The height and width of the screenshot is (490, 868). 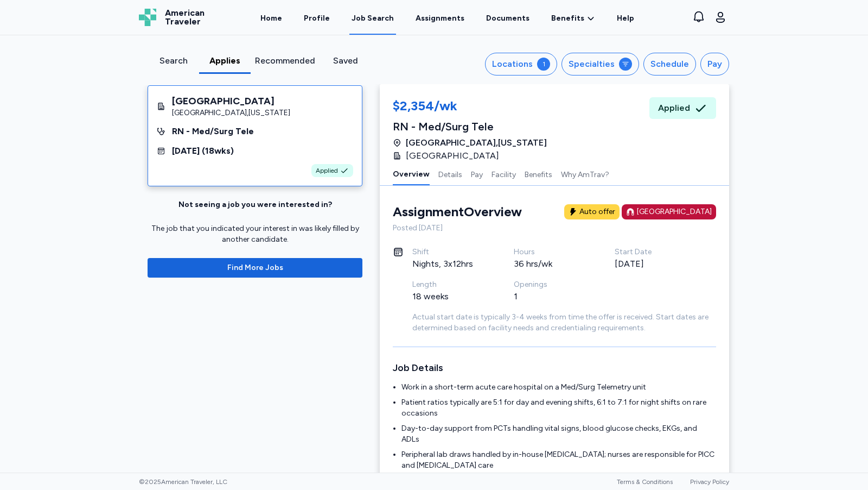 I want to click on button: Schedule, so click(x=669, y=64).